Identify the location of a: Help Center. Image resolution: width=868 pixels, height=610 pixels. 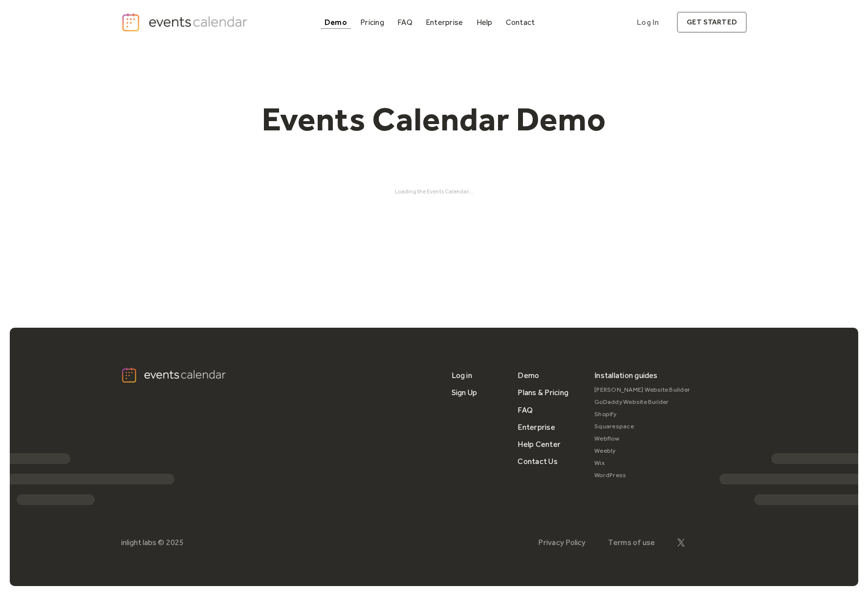
(539, 444).